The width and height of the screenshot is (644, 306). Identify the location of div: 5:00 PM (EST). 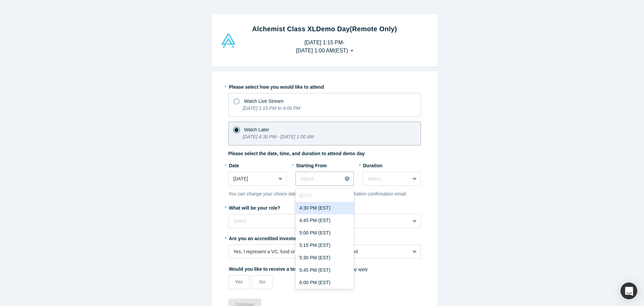
(325, 232).